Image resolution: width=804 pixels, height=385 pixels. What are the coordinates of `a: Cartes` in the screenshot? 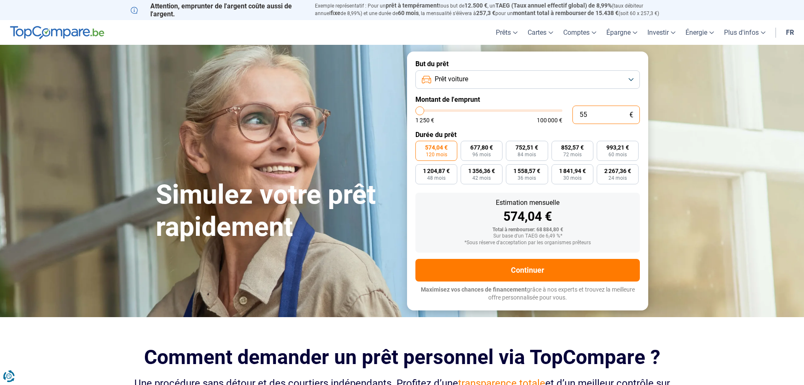 It's located at (540, 32).